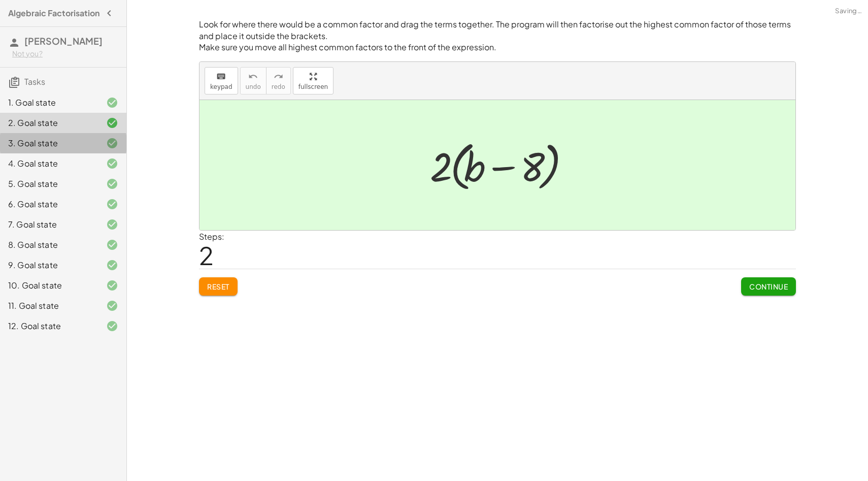  What do you see at coordinates (65, 54) in the screenshot?
I see `div: Not you?` at bounding box center [65, 54].